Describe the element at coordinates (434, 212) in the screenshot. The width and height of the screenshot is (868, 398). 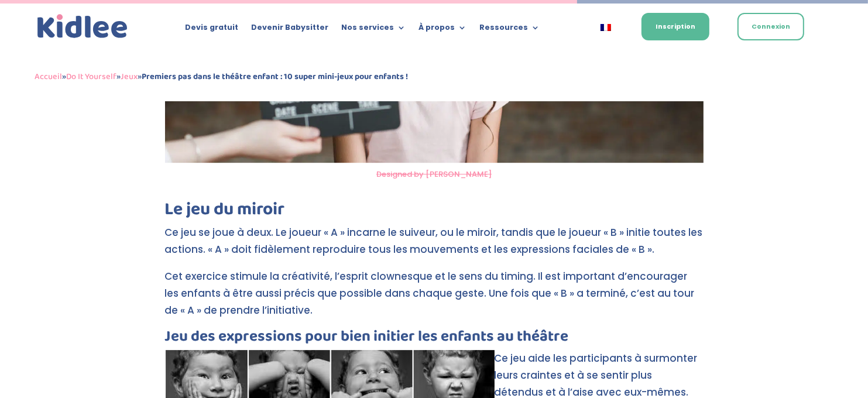
I see `h2: Le jeu du miroir` at that location.